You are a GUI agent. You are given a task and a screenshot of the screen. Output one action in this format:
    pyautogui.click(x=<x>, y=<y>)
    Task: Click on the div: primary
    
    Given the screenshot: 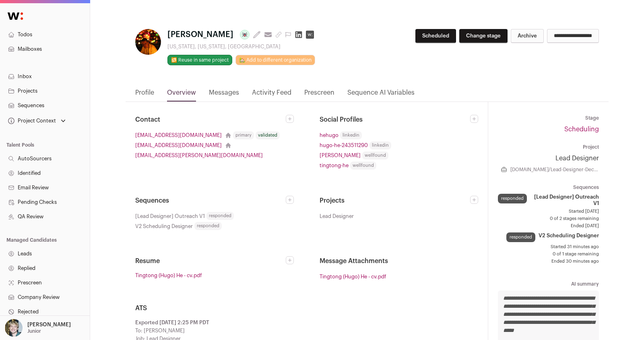 What is the action you would take?
    pyautogui.click(x=243, y=135)
    